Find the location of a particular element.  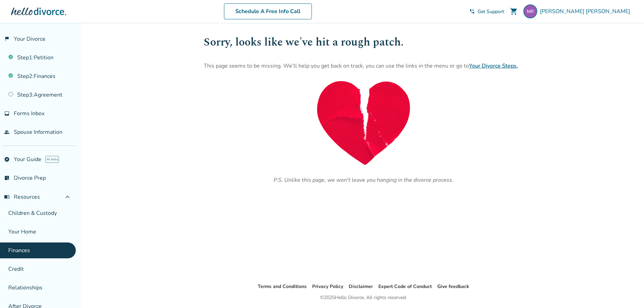

a: Expert Code of Conduct is located at coordinates (405, 286).